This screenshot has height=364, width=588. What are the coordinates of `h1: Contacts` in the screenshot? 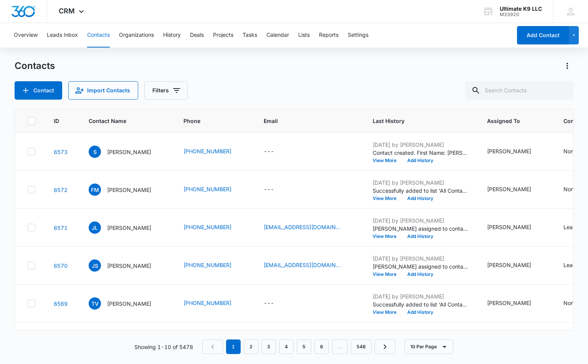 It's located at (35, 66).